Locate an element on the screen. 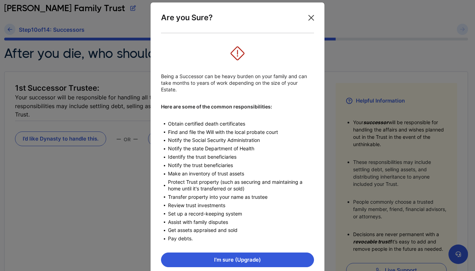 The image size is (475, 271). button: I’m sure (Upgrade) is located at coordinates (237, 260).